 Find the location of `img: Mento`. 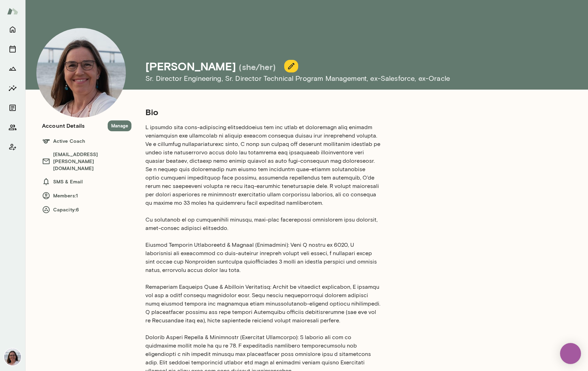

img: Mento is located at coordinates (13, 11).